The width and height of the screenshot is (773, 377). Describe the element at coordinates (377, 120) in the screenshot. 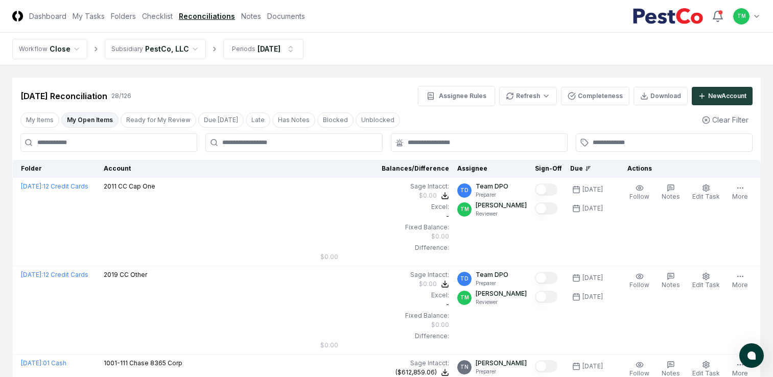

I see `button: Unblocked` at that location.